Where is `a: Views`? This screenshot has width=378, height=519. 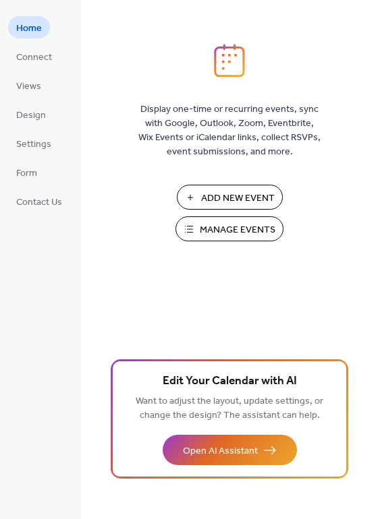 a: Views is located at coordinates (28, 85).